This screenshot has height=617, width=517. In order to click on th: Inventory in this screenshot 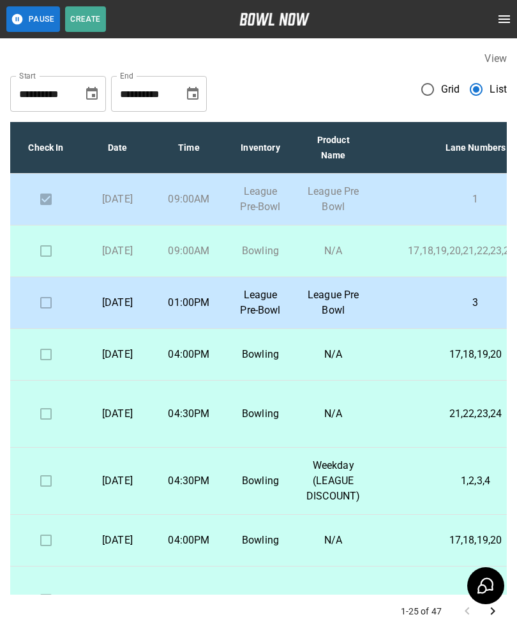, I will do `click(261, 148)`.